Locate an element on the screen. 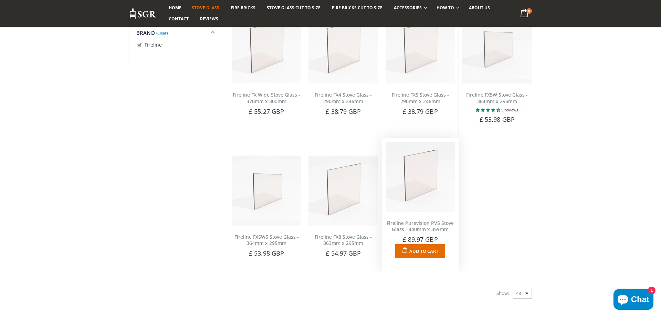 The width and height of the screenshot is (661, 317). span: Reviews is located at coordinates (209, 19).